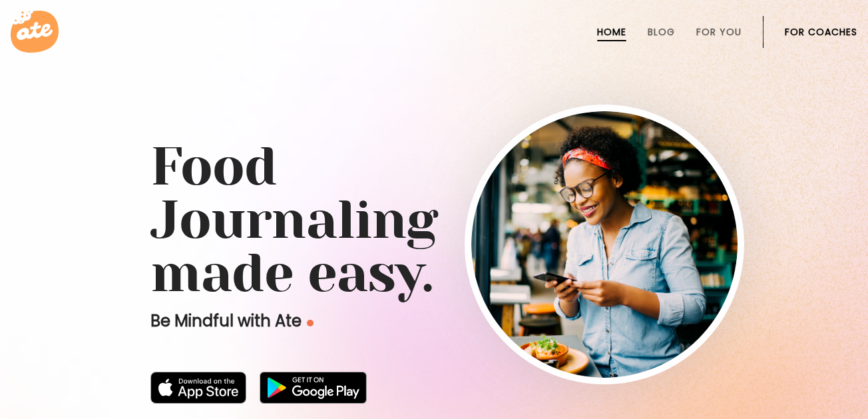 Image resolution: width=868 pixels, height=419 pixels. I want to click on a: For Coaches, so click(821, 32).